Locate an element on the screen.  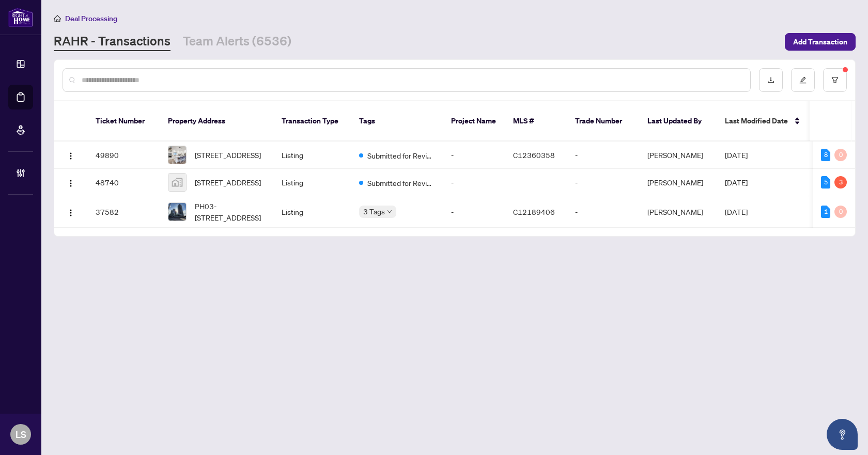
div: 8 is located at coordinates (826, 155).